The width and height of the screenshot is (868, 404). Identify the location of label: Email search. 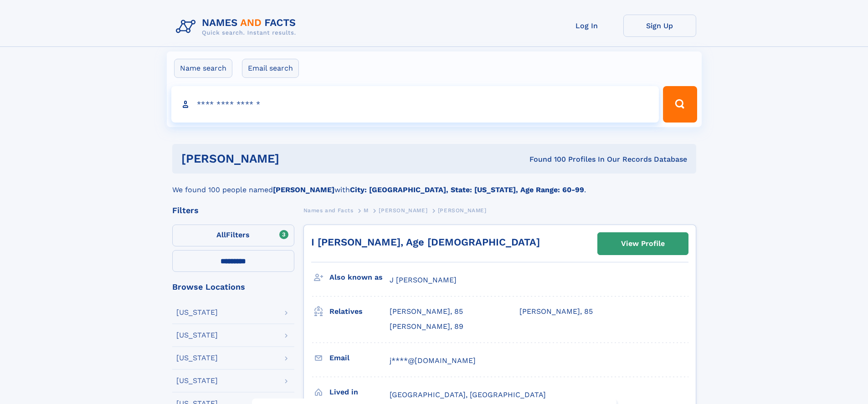
(270, 68).